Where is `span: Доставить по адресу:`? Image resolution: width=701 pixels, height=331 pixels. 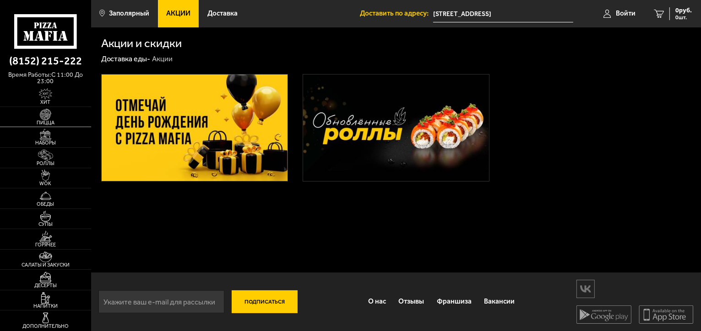
span: Доставить по адресу: is located at coordinates (396, 13).